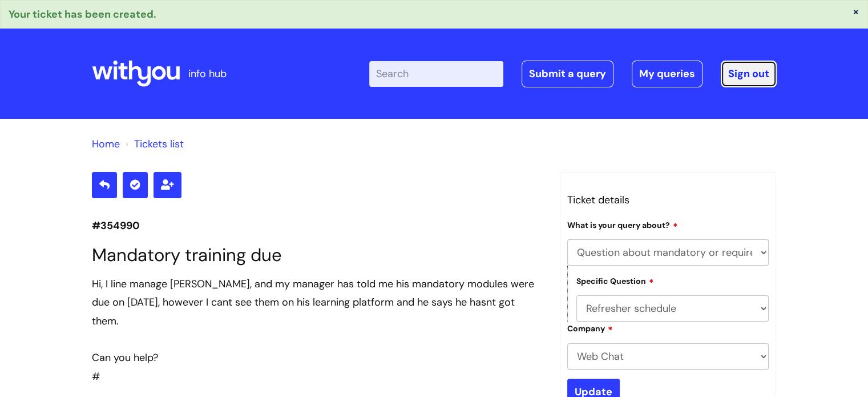  What do you see at coordinates (436, 74) in the screenshot?
I see `input: Search` at bounding box center [436, 74].